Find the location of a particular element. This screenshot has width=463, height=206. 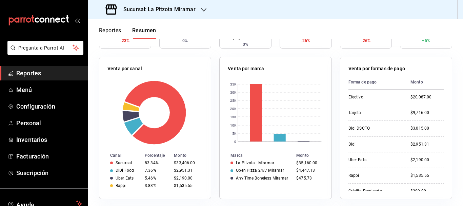

text: 30K is located at coordinates (233, 92).